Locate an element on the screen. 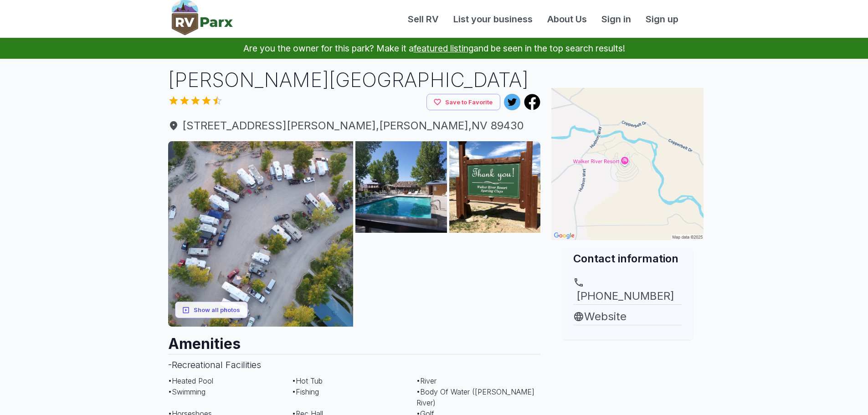 This screenshot has height=415, width=868. img: AAcXr8qgg1H4gRU1yn8Ijh-SXMKxHnEV2FvqfdJbFXwHi0w5f1VxcDxXiHljLGV5mihQwpK6gMZVUwlUgPIsCo60rQcKu-g6i... is located at coordinates (494, 187).